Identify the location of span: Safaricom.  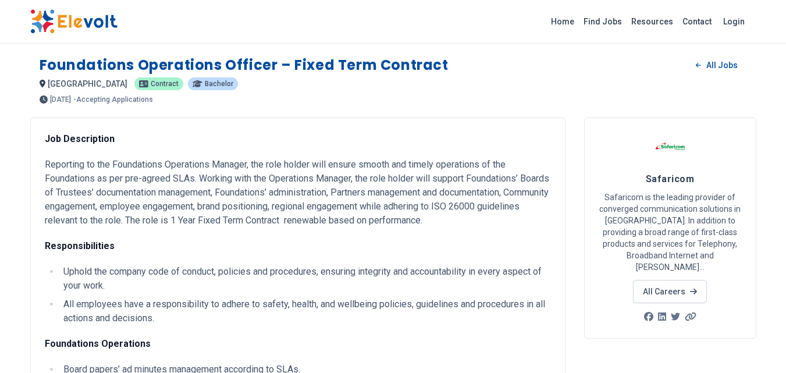
(669, 179).